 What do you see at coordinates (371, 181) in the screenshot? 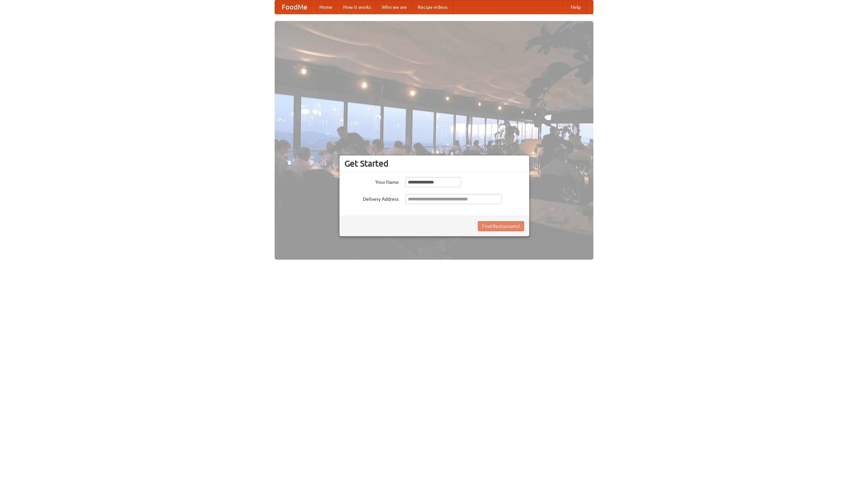
I see `label: Your Name` at bounding box center [371, 181].